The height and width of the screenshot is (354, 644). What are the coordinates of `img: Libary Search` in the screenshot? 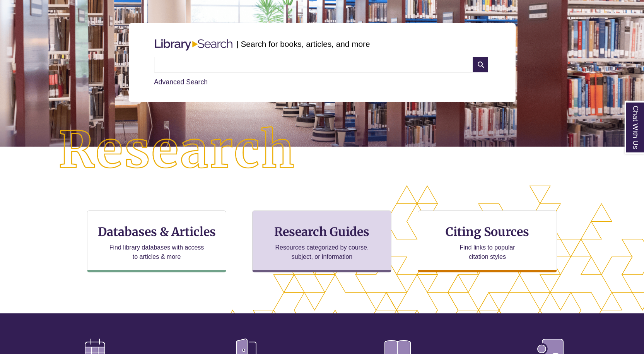 It's located at (193, 45).